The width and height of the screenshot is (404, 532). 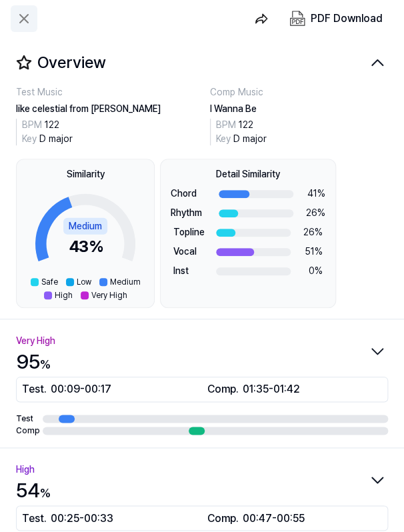 What do you see at coordinates (27, 431) in the screenshot?
I see `div: Comp` at bounding box center [27, 431].